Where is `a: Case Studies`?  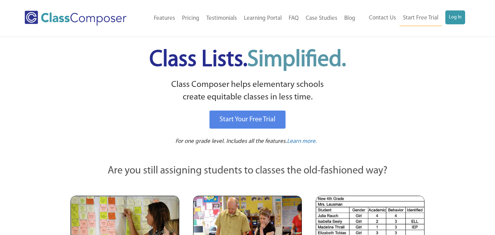
a: Case Studies is located at coordinates (321, 18).